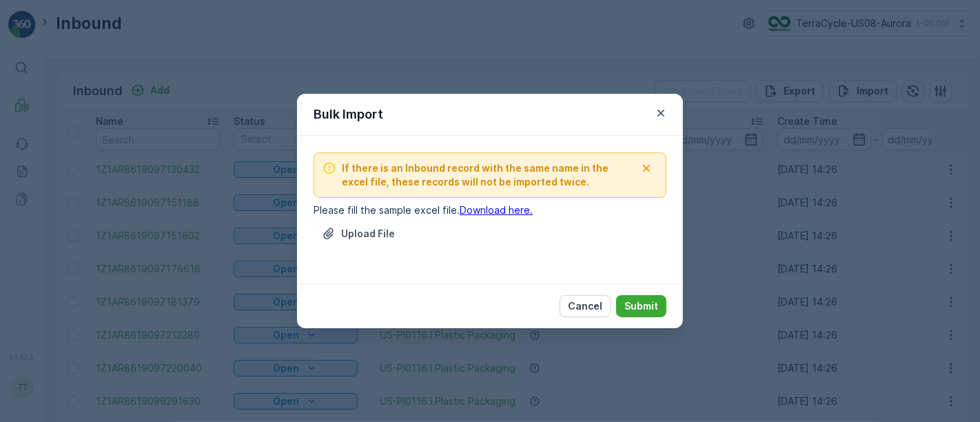 The height and width of the screenshot is (422, 980). I want to click on button: Upload File, so click(359, 233).